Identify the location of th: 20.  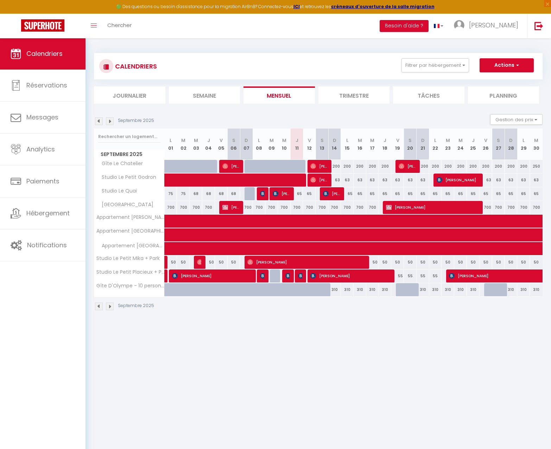
(410, 144).